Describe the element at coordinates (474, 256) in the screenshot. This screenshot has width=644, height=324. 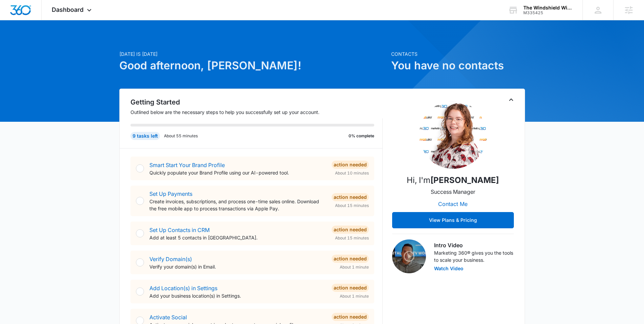
I see `p: Marketing 360® gives you the tools to scale your business.` at that location.